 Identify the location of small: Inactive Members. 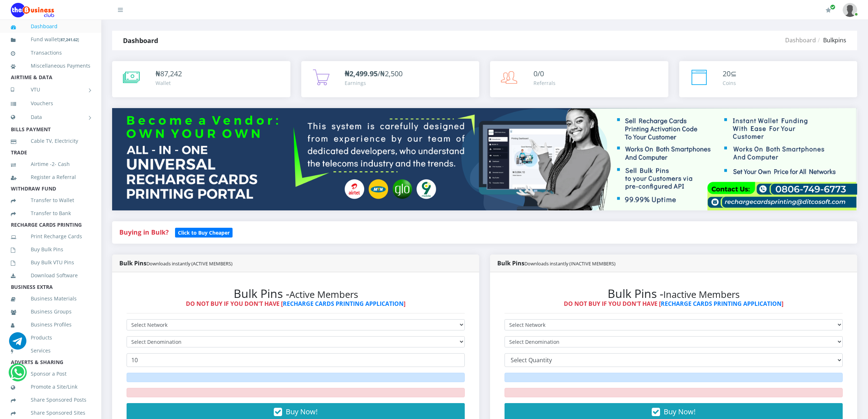
(701, 294).